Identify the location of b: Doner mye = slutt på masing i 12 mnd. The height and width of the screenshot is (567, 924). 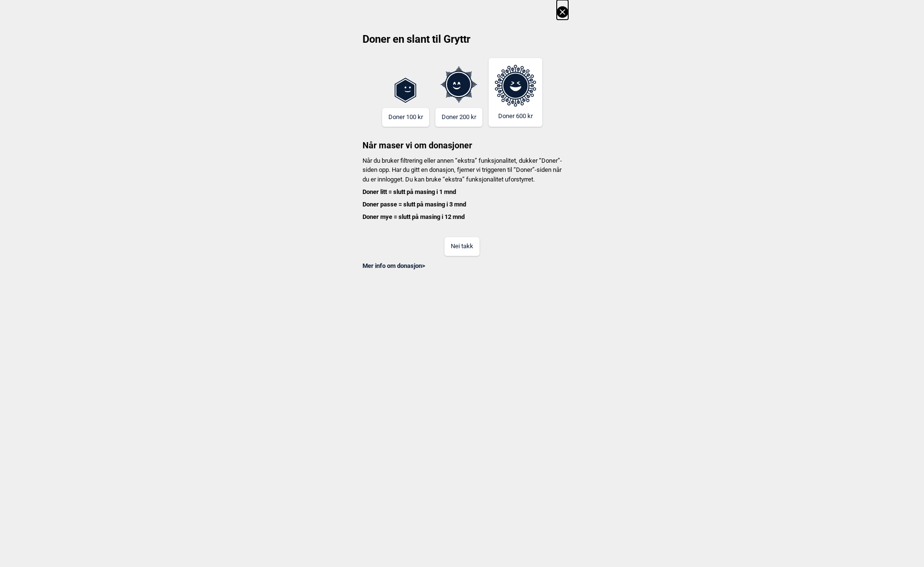
(413, 216).